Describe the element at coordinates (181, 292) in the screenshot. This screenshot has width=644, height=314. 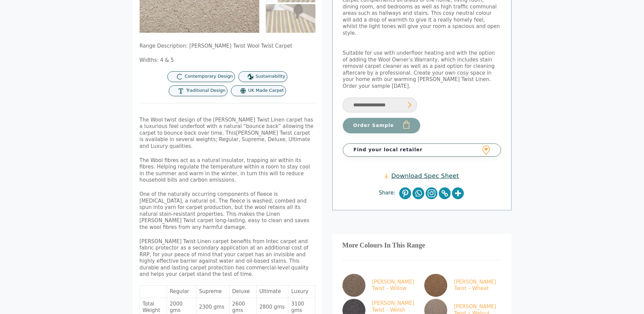
I see `td: Regular` at that location.